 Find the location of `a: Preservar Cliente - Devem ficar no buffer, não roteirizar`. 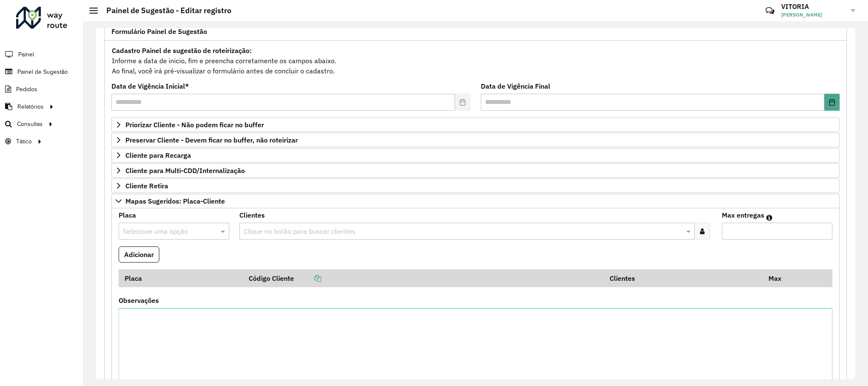

a: Preservar Cliente - Devem ficar no buffer, não roteirizar is located at coordinates (475, 140).